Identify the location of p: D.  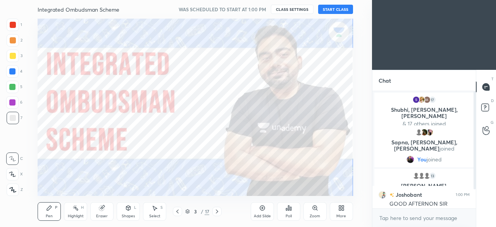
(492, 100).